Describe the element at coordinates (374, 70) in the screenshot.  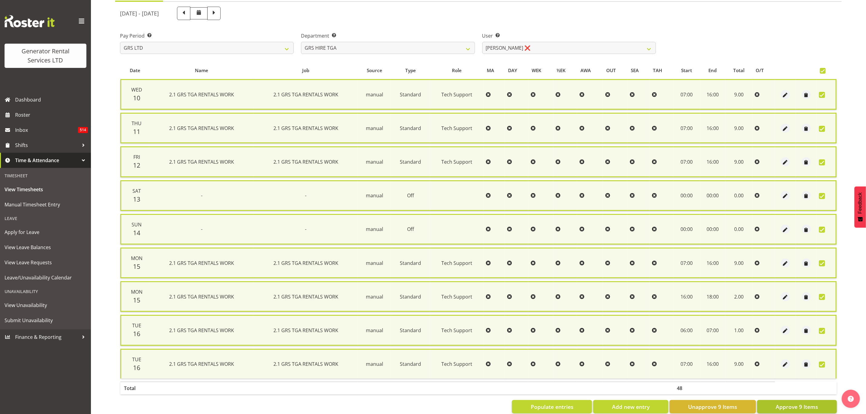
I see `span: Source` at that location.